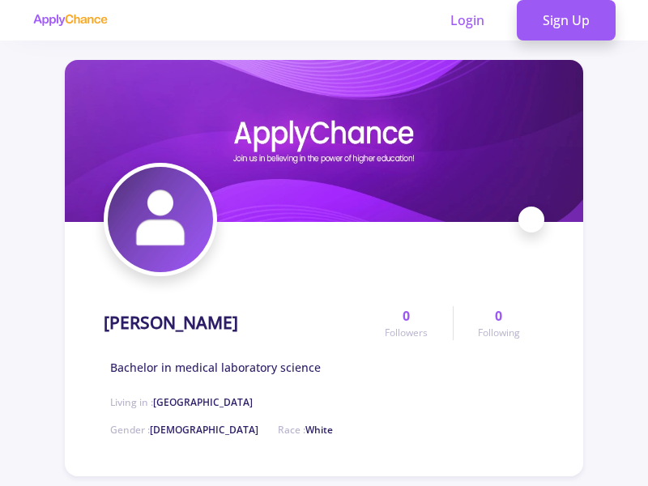 The image size is (648, 486). Describe the element at coordinates (319, 429) in the screenshot. I see `span: White` at that location.